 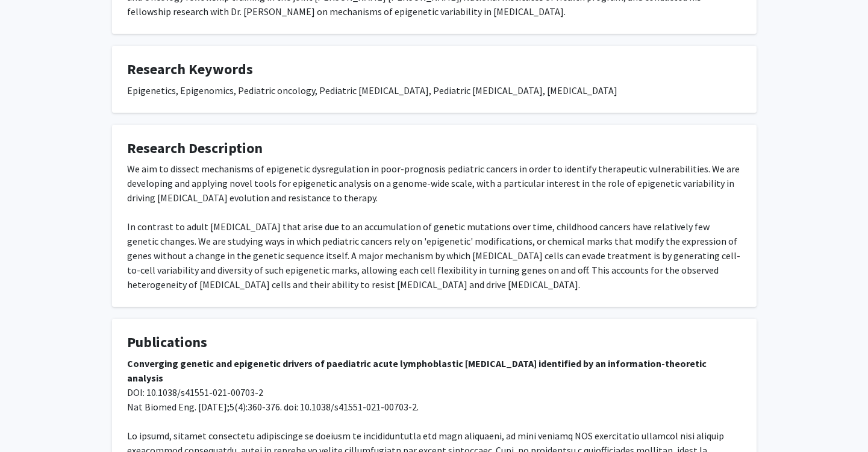 What do you see at coordinates (435, 148) in the screenshot?
I see `h4: Research Description` at bounding box center [435, 148].